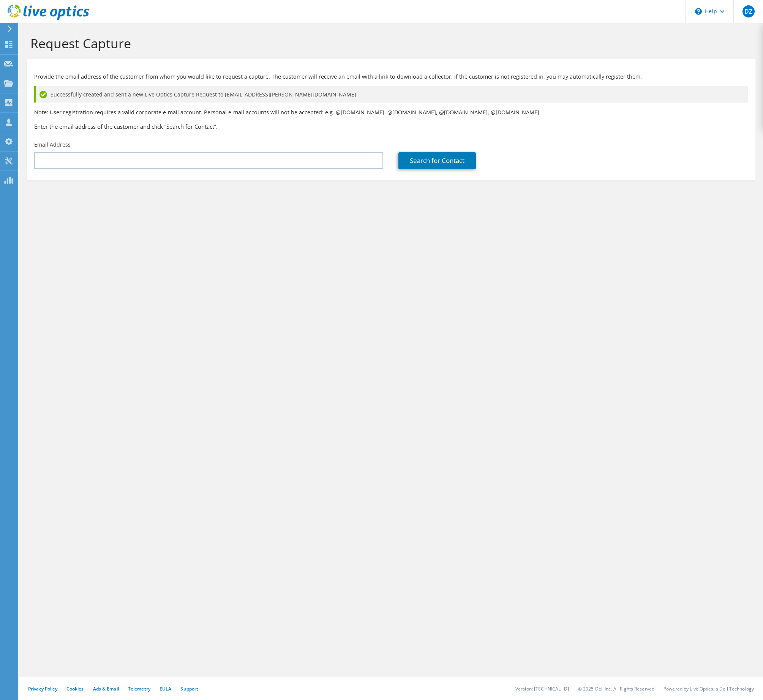  I want to click on li: Powered by Live Optics, a Dell Technology, so click(708, 689).